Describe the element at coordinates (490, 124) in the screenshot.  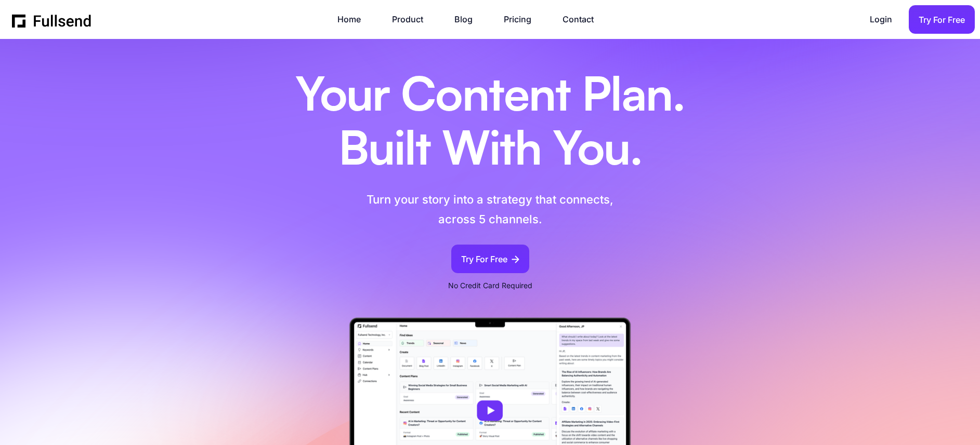
I see `h1: Your Content Plan. Built With You.` at that location.